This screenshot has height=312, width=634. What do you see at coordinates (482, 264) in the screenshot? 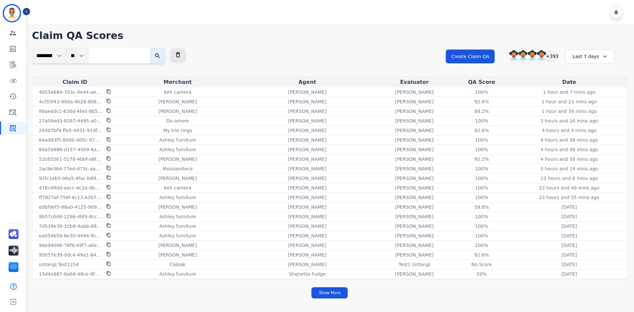
I see `div: No Score` at bounding box center [482, 264].